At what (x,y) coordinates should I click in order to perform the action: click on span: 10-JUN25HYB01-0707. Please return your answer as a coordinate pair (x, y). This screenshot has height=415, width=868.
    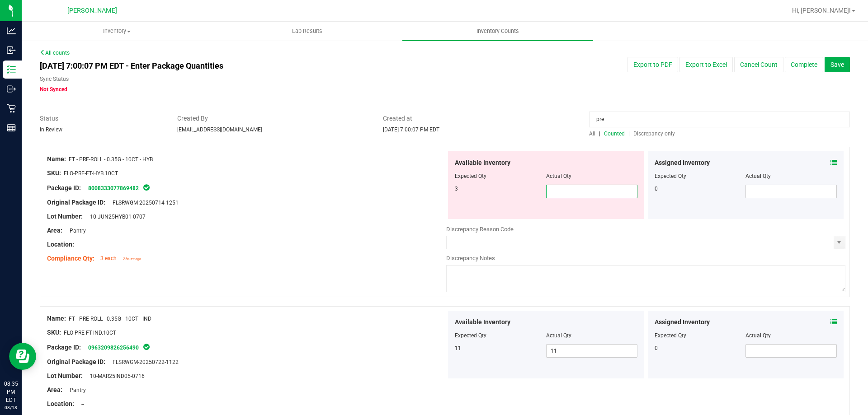
    Looking at the image, I should click on (115, 217).